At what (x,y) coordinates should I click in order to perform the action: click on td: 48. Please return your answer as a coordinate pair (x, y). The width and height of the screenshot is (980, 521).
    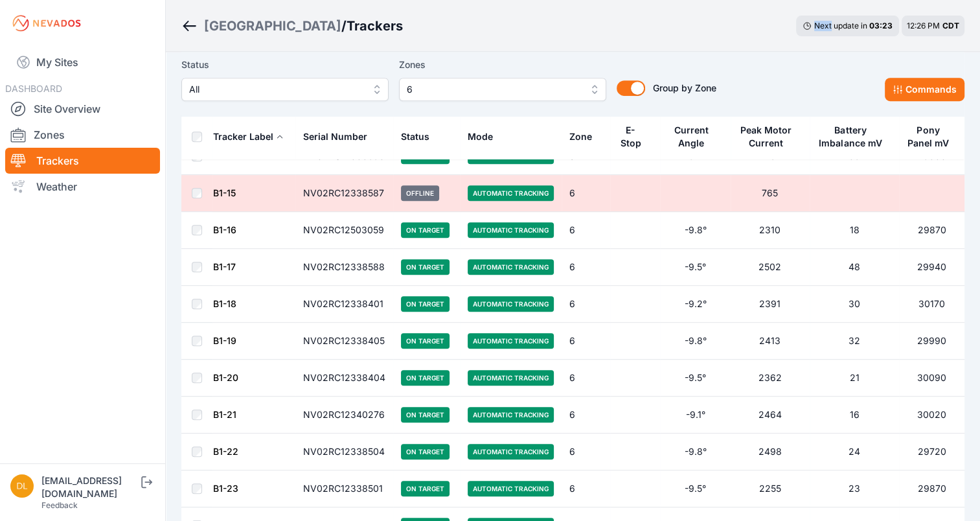
    Looking at the image, I should click on (854, 267).